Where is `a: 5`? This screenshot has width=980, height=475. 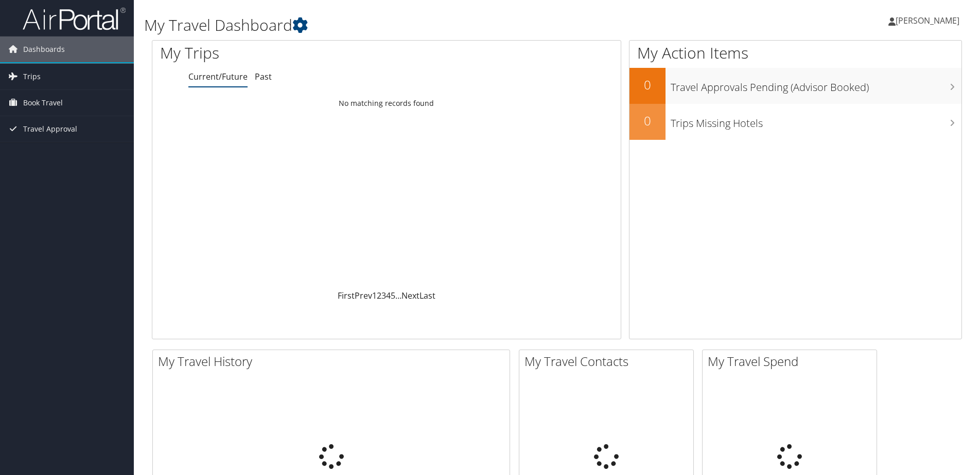
a: 5 is located at coordinates (393, 296).